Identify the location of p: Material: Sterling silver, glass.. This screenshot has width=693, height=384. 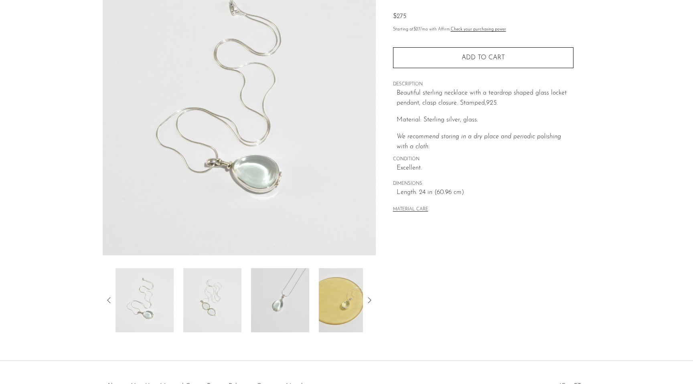
(485, 120).